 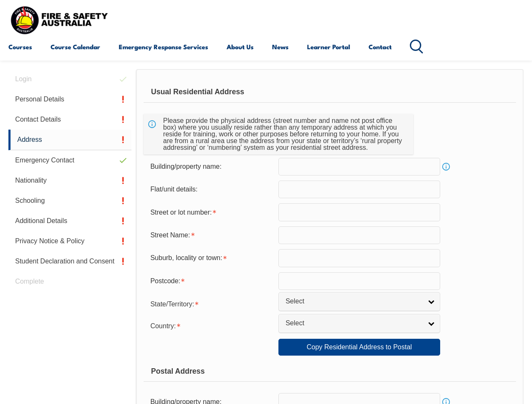 I want to click on a: Nationality, so click(x=70, y=181).